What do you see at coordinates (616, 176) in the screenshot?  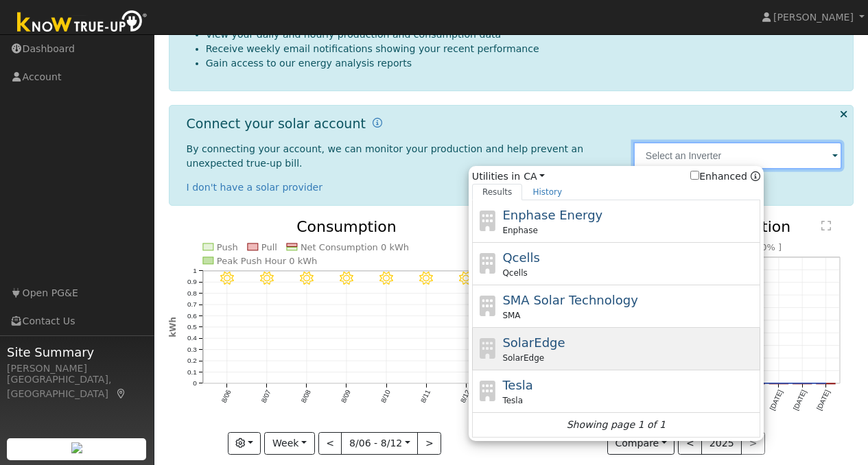 I see `span: Utilities in` at bounding box center [616, 176].